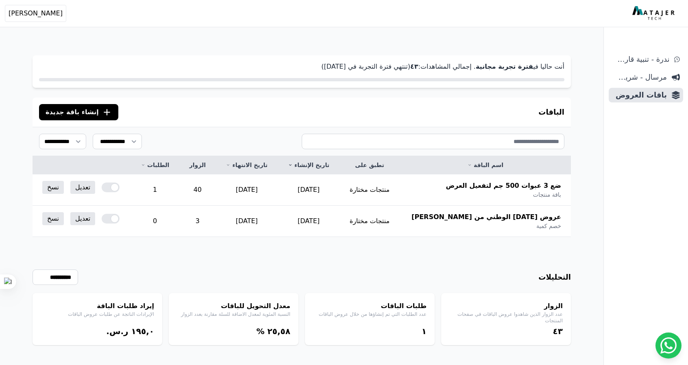 Image resolution: width=688 pixels, height=365 pixels. I want to click on span: مرسال - شريط دعاية, so click(639, 77).